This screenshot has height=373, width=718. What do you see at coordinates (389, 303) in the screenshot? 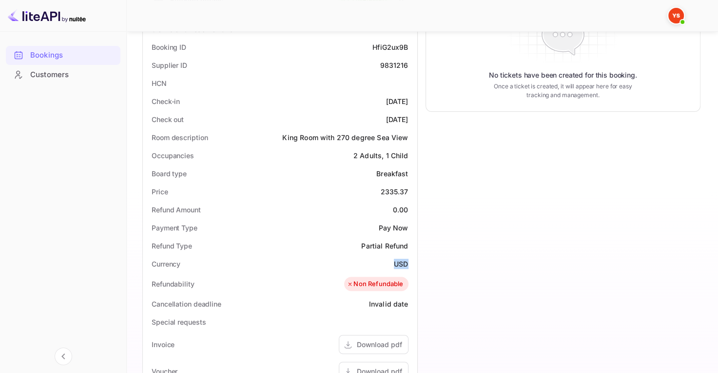
I see `ya-tr-span: Invalid date` at bounding box center [389, 303].